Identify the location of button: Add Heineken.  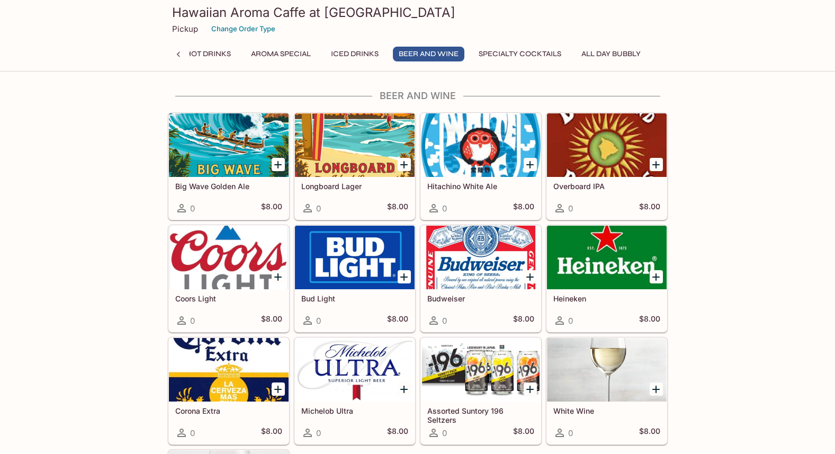
(656, 277).